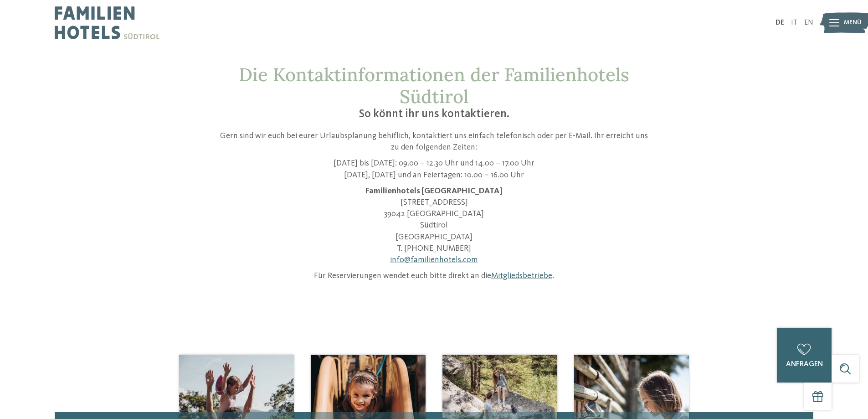  What do you see at coordinates (434, 85) in the screenshot?
I see `span: Die Kontaktinformationen der Familienhotels Südtirol` at bounding box center [434, 85].